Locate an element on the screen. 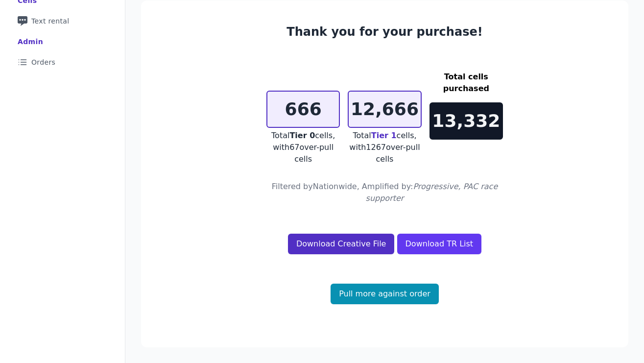 This screenshot has width=644, height=363. span: Orders is located at coordinates (43, 62).